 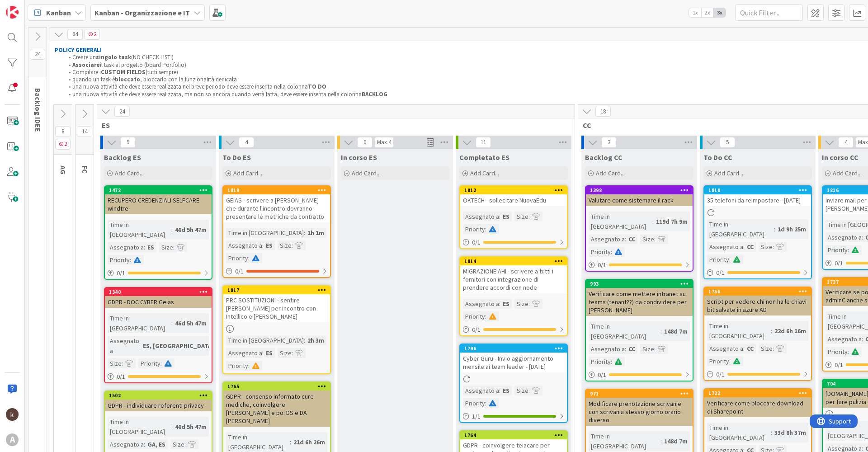 What do you see at coordinates (513, 296) in the screenshot?
I see `a: 1814MIGRAZIONE AHI - scrivere a tutti i fornitori con integrazione di prendere accordi con nodeAs...` at bounding box center [513, 296].